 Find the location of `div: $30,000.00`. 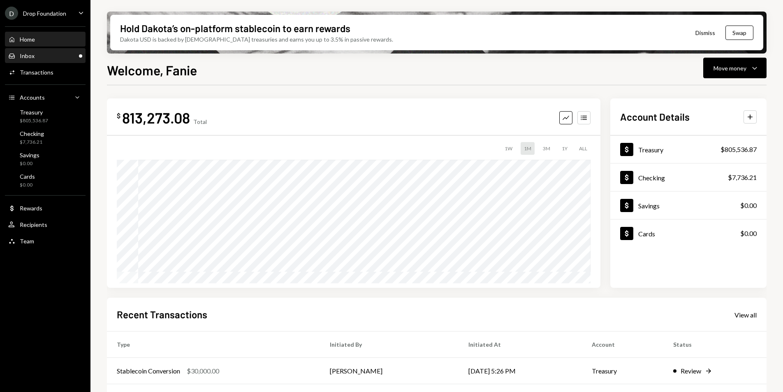

div: $30,000.00 is located at coordinates (203, 371).